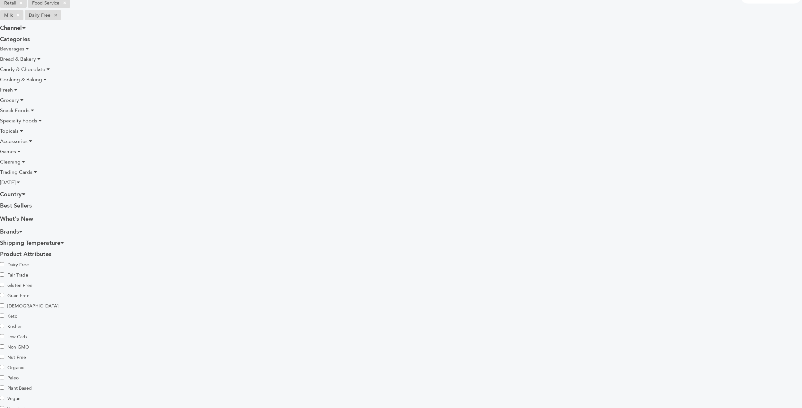 The image size is (802, 408). What do you see at coordinates (43, 15) in the screenshot?
I see `li: Dairy Free` at bounding box center [43, 15].